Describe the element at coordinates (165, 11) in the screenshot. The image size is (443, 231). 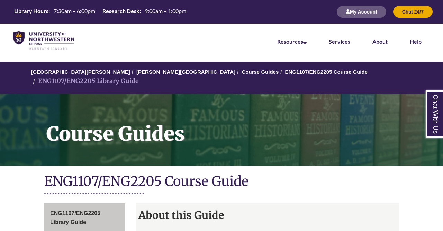
I see `span: 9:00am – 1:00pm` at that location.